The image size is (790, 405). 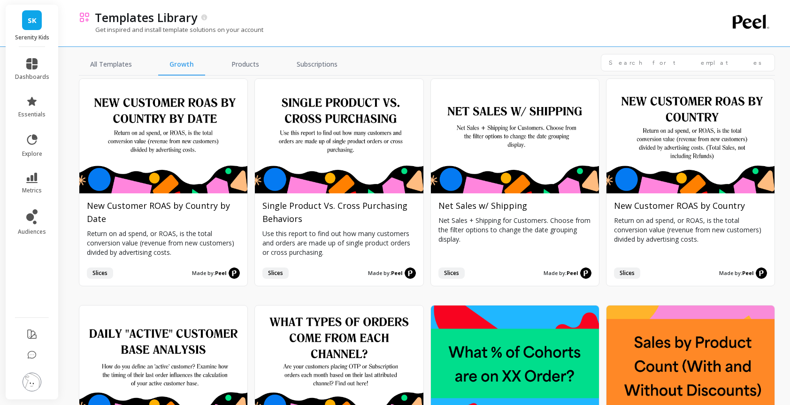 What do you see at coordinates (32, 382) in the screenshot?
I see `img: profile picture` at bounding box center [32, 382].